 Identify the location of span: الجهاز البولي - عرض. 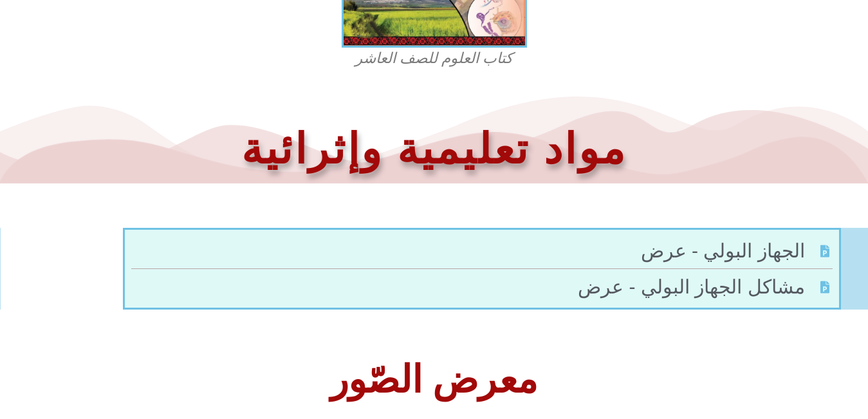
(725, 250).